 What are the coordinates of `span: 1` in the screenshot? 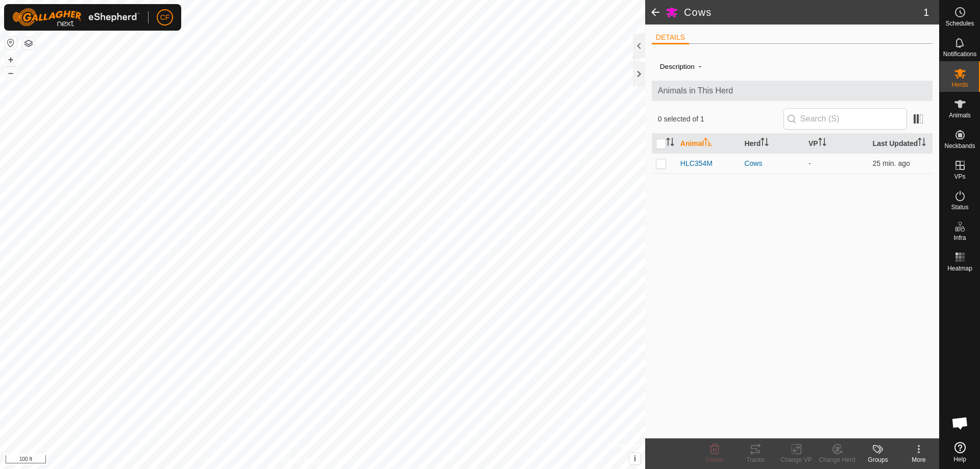 It's located at (926, 12).